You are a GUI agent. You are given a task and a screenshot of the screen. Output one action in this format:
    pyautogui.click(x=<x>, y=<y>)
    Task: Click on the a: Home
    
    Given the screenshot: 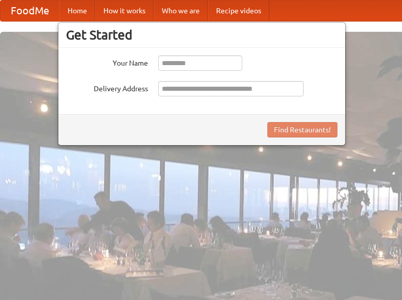 What is the action you would take?
    pyautogui.click(x=77, y=11)
    